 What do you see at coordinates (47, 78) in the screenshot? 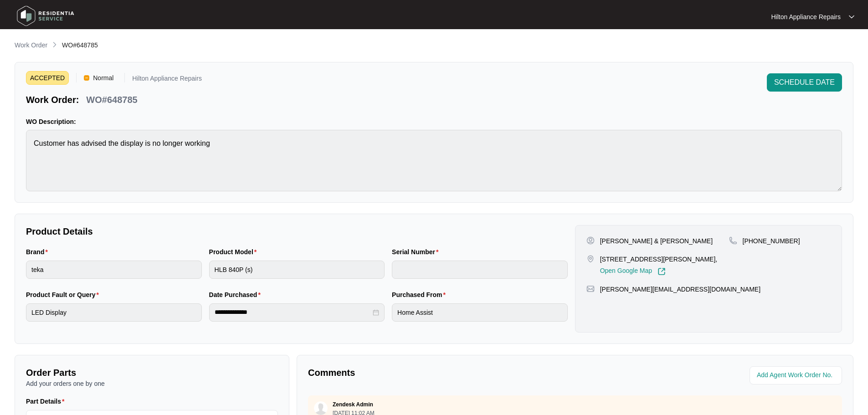
I see `span: ACCEPTED` at bounding box center [47, 78].